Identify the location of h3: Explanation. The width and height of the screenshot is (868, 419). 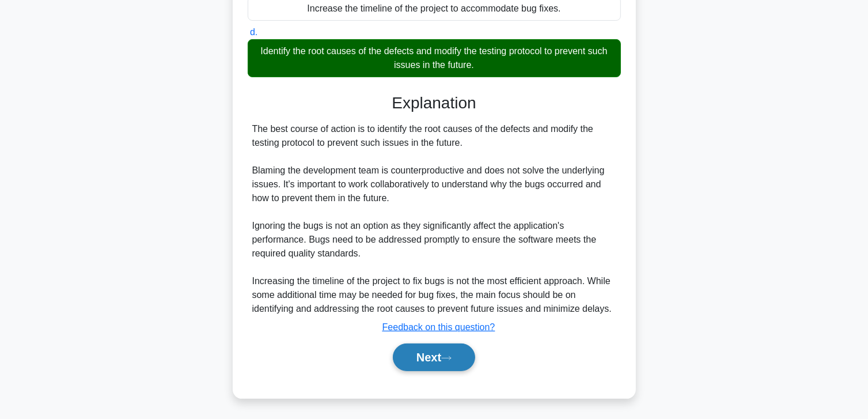
(434, 103).